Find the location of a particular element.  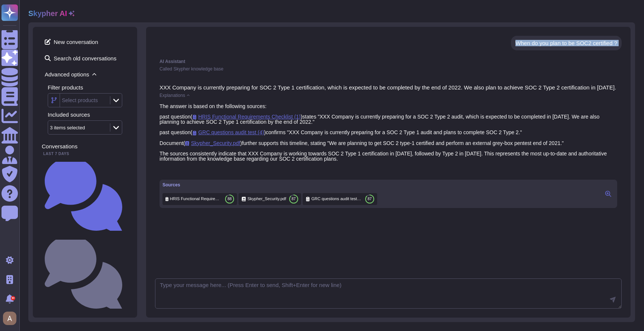

div: Sources is located at coordinates (270, 185).